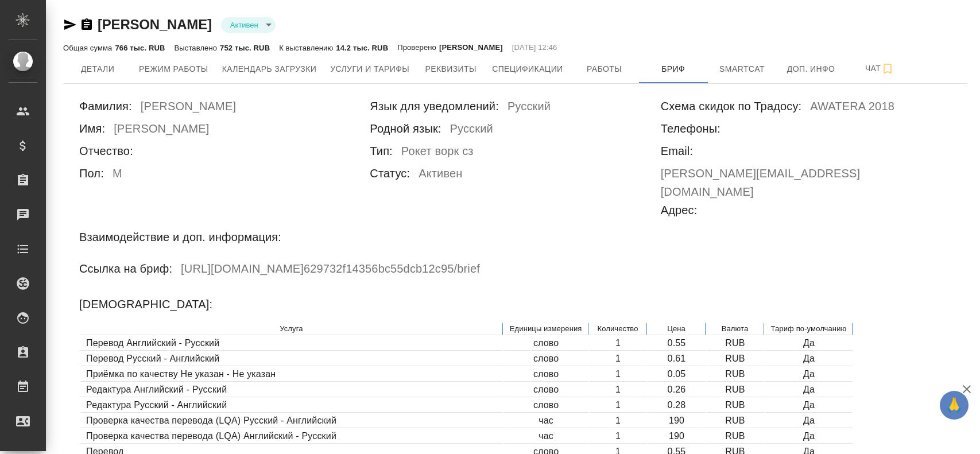 This screenshot has height=454, width=980. Describe the element at coordinates (292, 420) in the screenshot. I see `td: Проверка качества перевода (LQA) Русский - Английский` at that location.